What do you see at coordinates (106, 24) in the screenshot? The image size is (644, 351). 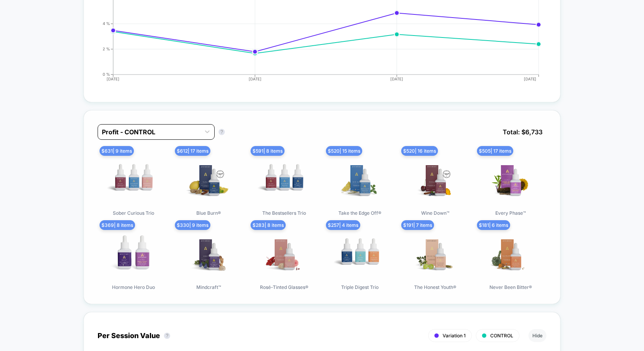 I see `tspan: 4 %` at bounding box center [106, 24].